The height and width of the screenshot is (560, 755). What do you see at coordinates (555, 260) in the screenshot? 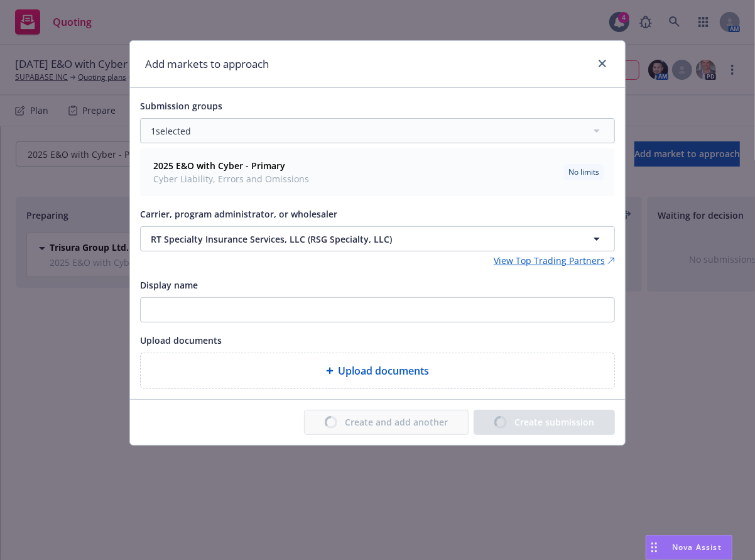
I see `a: View Top Trading Partners` at bounding box center [555, 260].